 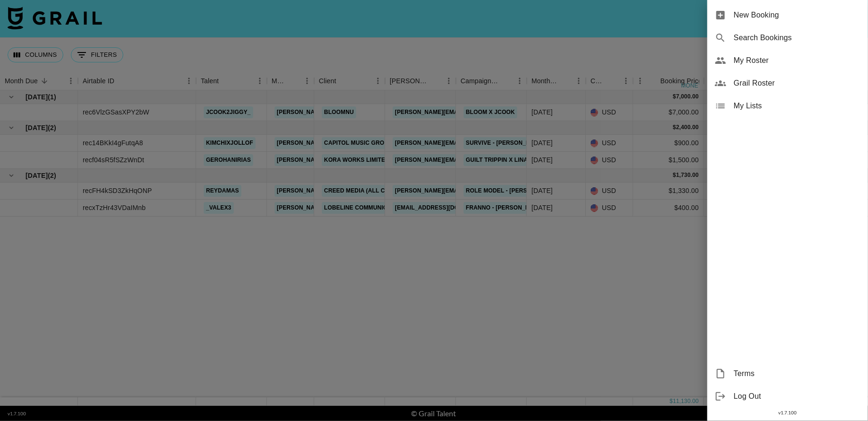 I want to click on div: Terms, so click(x=788, y=373).